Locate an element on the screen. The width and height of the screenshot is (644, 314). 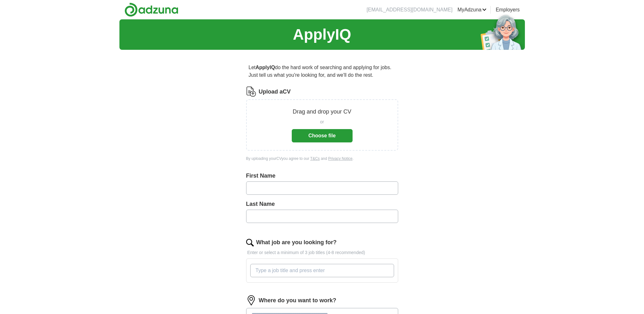
p: Let do the hard work of searching and applying for jobs. Just tell us what you're looking for, an... is located at coordinates (322, 71).